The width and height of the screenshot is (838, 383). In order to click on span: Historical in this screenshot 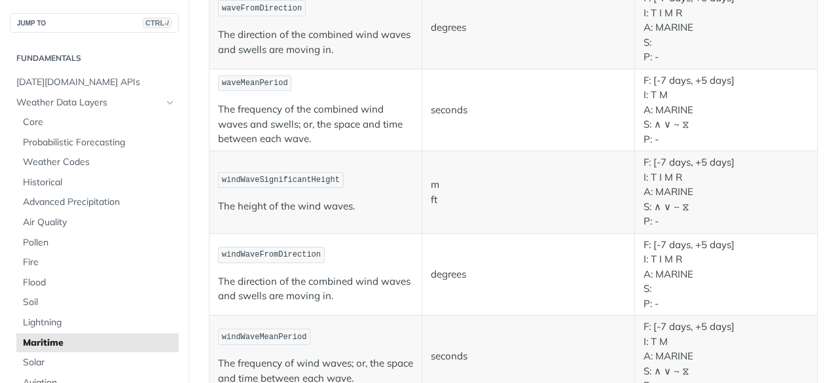, I will do `click(99, 183)`.